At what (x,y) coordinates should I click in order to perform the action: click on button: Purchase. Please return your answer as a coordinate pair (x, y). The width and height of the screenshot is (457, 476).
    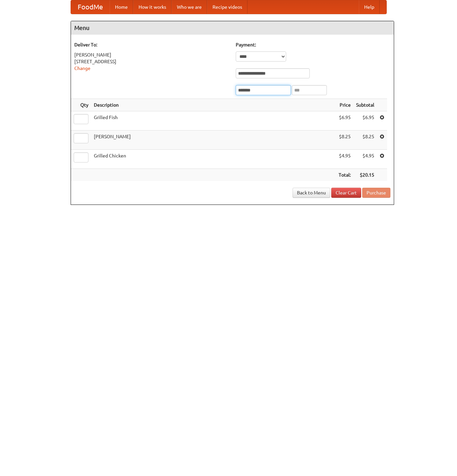
    Looking at the image, I should click on (376, 193).